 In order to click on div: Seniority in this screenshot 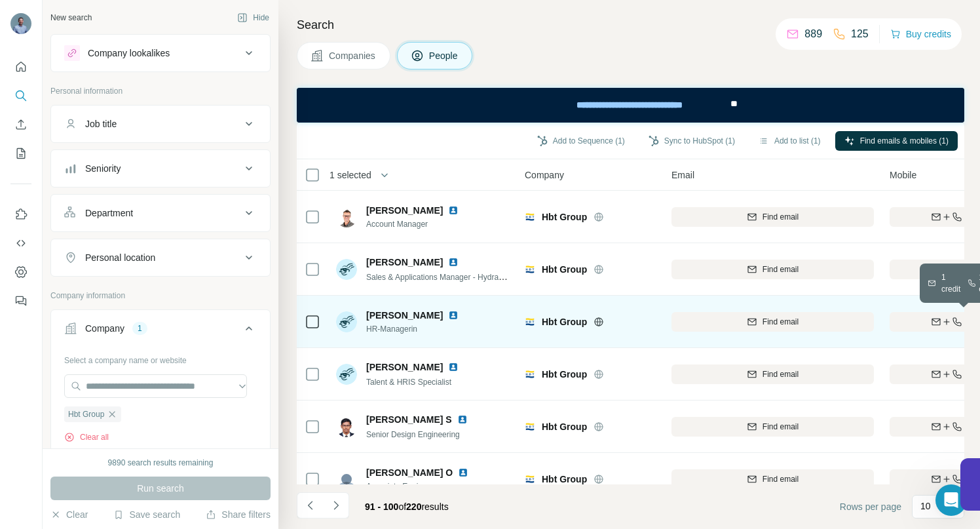, I will do `click(103, 168)`.